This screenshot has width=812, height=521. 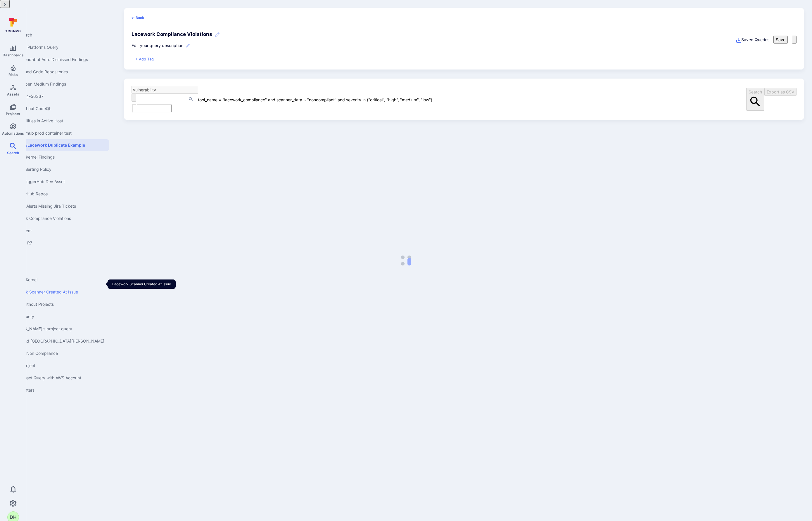 What do you see at coordinates (57, 317) in the screenshot?
I see `a: debug query` at bounding box center [57, 317].